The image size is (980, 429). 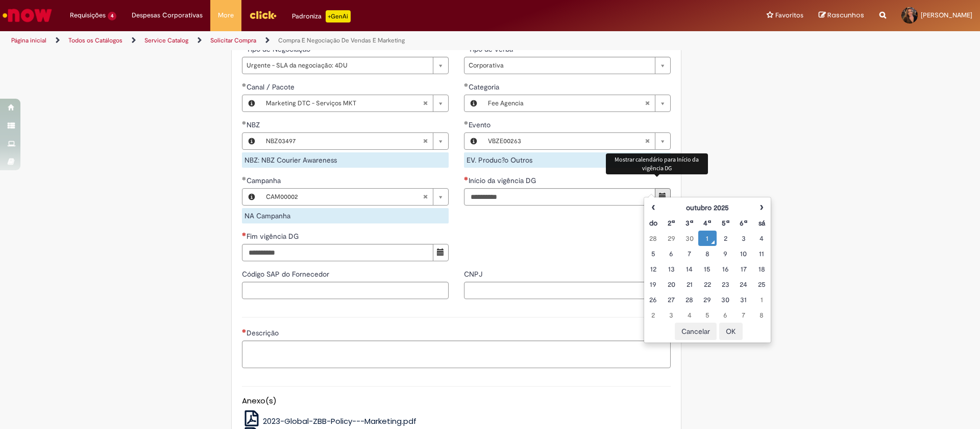 I want to click on span: NBZ, so click(x=254, y=125).